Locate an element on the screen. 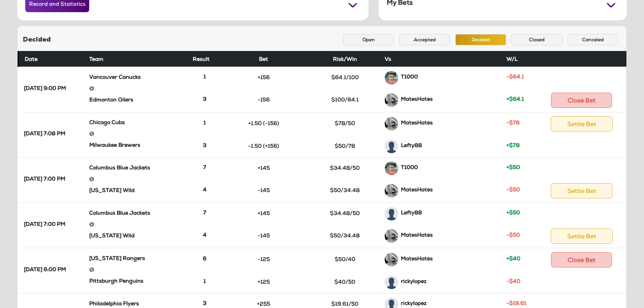  strong: +$78 is located at coordinates (513, 146).